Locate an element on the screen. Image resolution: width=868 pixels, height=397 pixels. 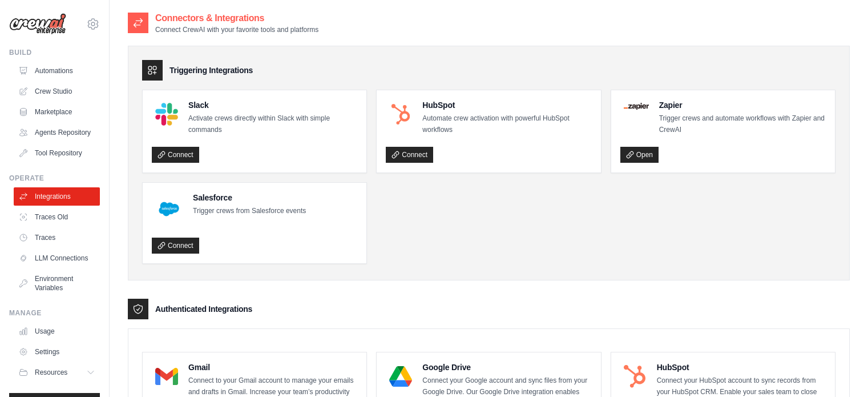
p: Trigger crews and automate workflows with Zapier and CrewAI is located at coordinates (742, 124).